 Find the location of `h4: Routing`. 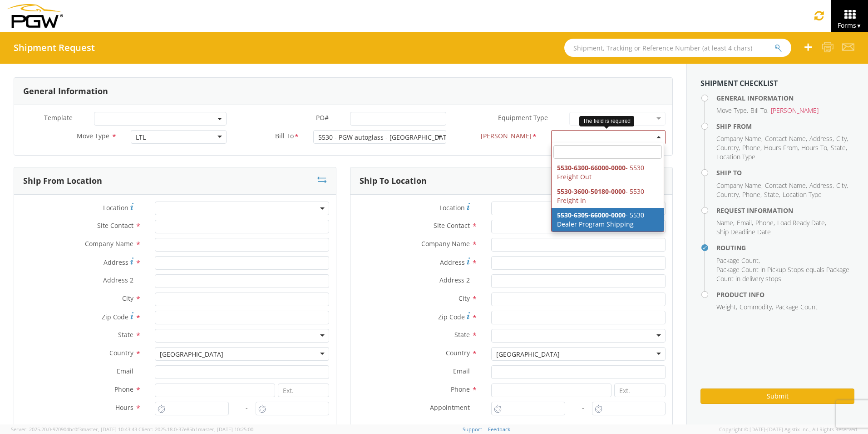

h4: Routing is located at coordinates (786, 247).